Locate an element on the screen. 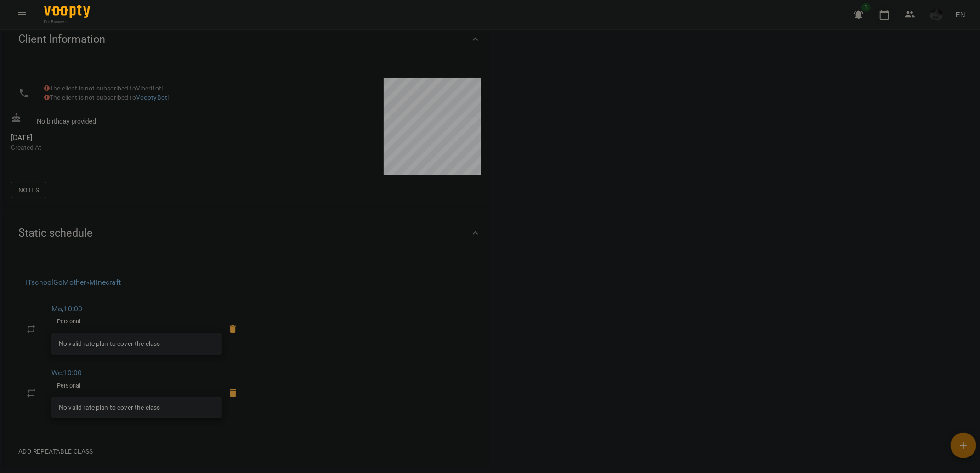 The image size is (980, 473). span: For Business is located at coordinates (67, 22).